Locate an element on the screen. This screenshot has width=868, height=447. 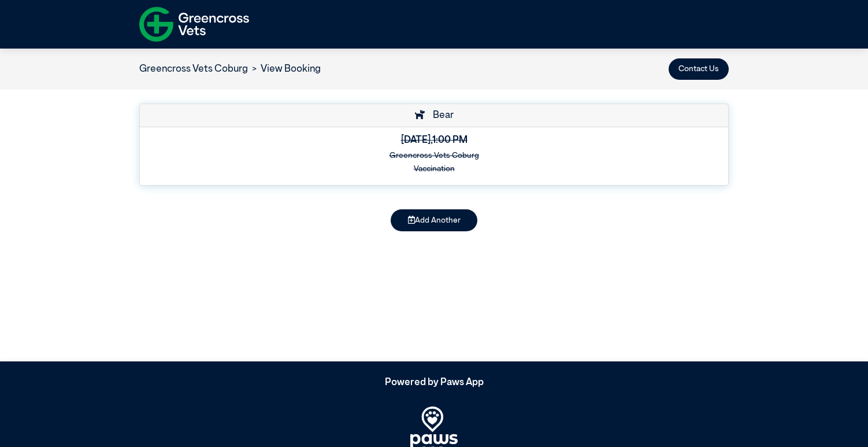
h5: Powered by Paws App is located at coordinates (434, 382).